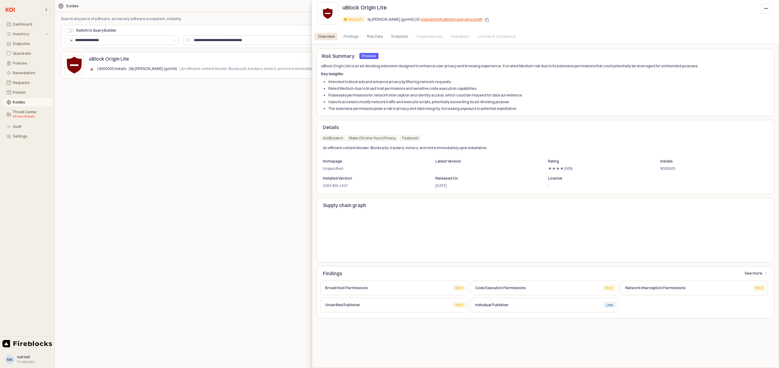 Image resolution: width=779 pixels, height=368 pixels. Describe the element at coordinates (549, 89) in the screenshot. I see `li: Rated Medium due to broad host permissions and sensitive code execution capabilities.` at that location.